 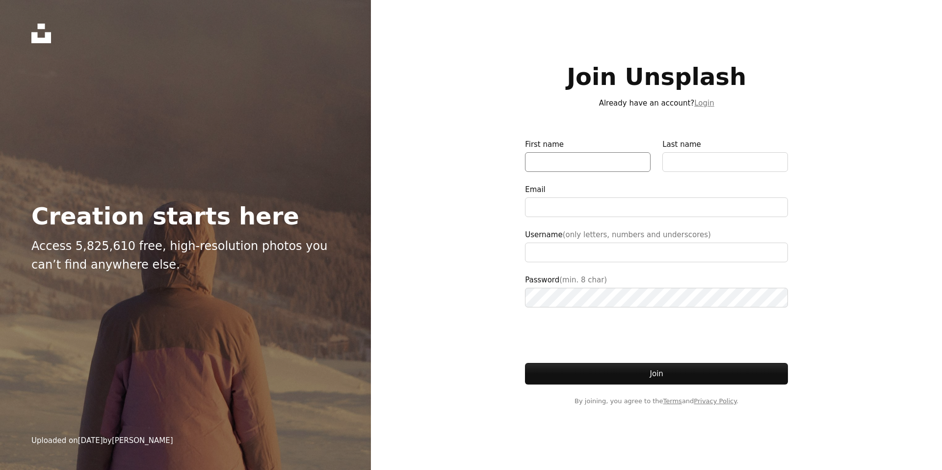 I want to click on a: Terms, so click(x=673, y=401).